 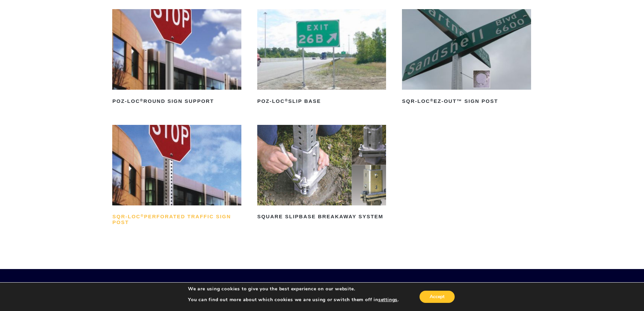 What do you see at coordinates (293, 289) in the screenshot?
I see `p: We are using cookies to give you the best experience on our website.` at bounding box center [293, 289].